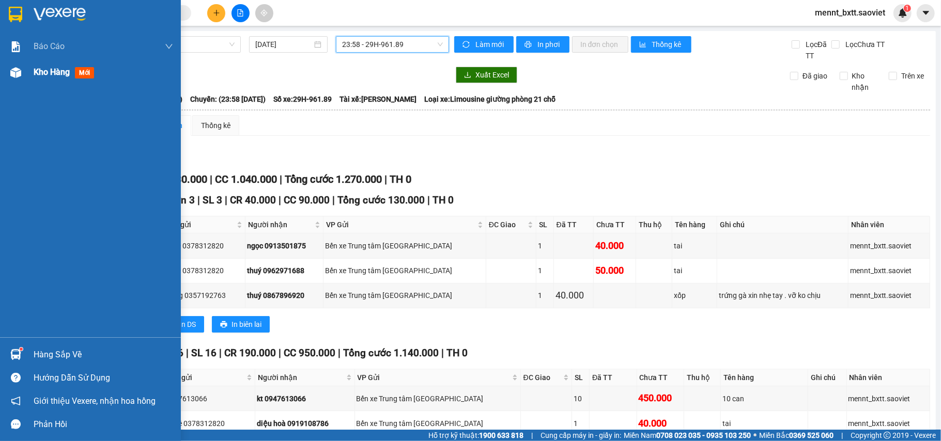  Describe the element at coordinates (241, 325) in the screenshot. I see `button: printerIn biên lai` at that location.